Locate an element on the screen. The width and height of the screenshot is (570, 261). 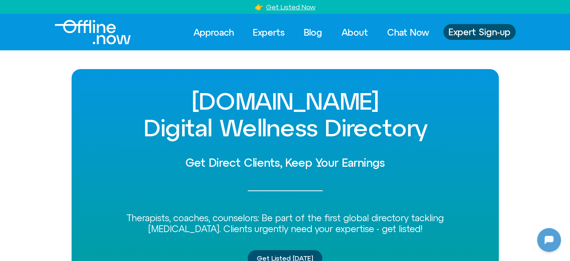
span: Expert Sign-up is located at coordinates (480, 32).